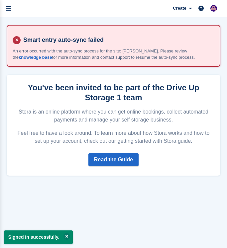 This screenshot has width=227, height=248. I want to click on a: Read the Guide, so click(113, 160).